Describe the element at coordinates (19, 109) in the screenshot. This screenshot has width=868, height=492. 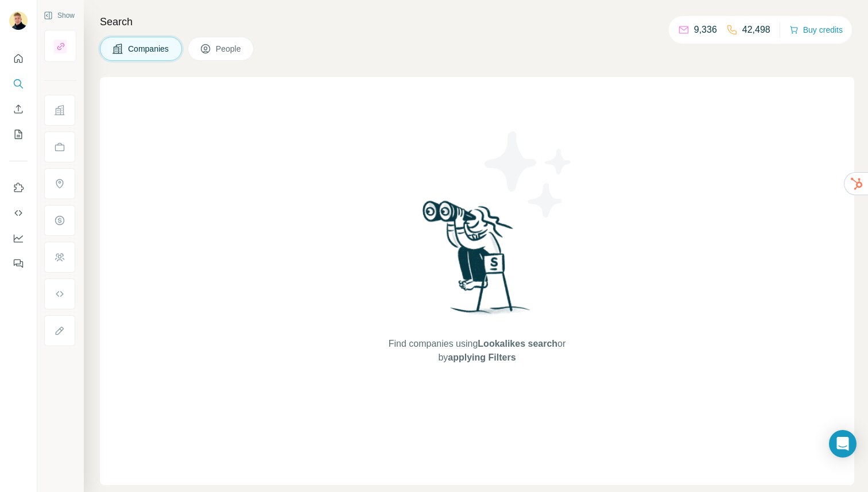
I see `button: Enrich CSV` at that location.